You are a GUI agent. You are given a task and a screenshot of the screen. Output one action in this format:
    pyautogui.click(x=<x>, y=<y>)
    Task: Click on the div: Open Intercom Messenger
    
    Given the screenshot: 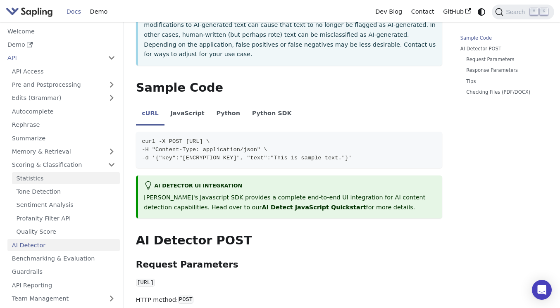 What is the action you would take?
    pyautogui.click(x=542, y=290)
    